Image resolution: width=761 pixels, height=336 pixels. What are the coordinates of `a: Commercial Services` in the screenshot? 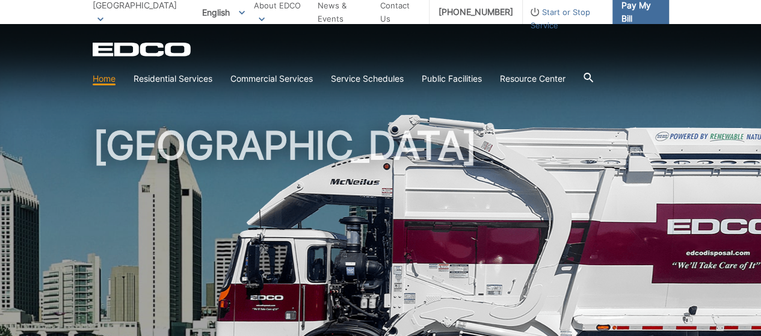 It's located at (271, 79).